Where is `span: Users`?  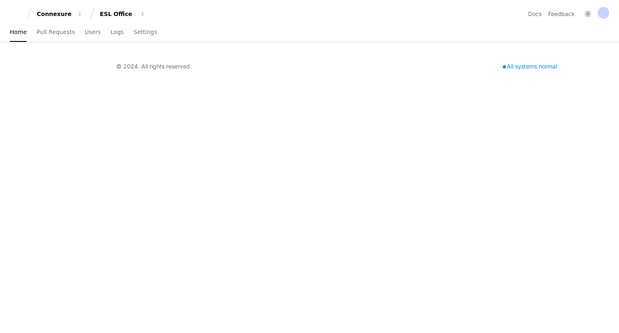 span: Users is located at coordinates (93, 32).